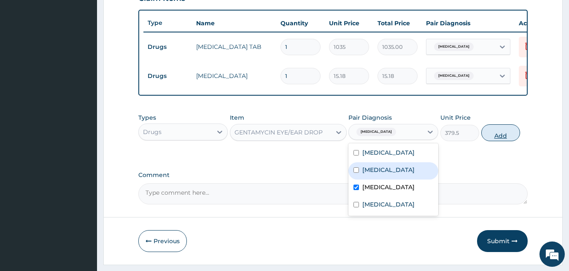 The image size is (569, 271). I want to click on div: Minimize live chat window, so click(149, 14).